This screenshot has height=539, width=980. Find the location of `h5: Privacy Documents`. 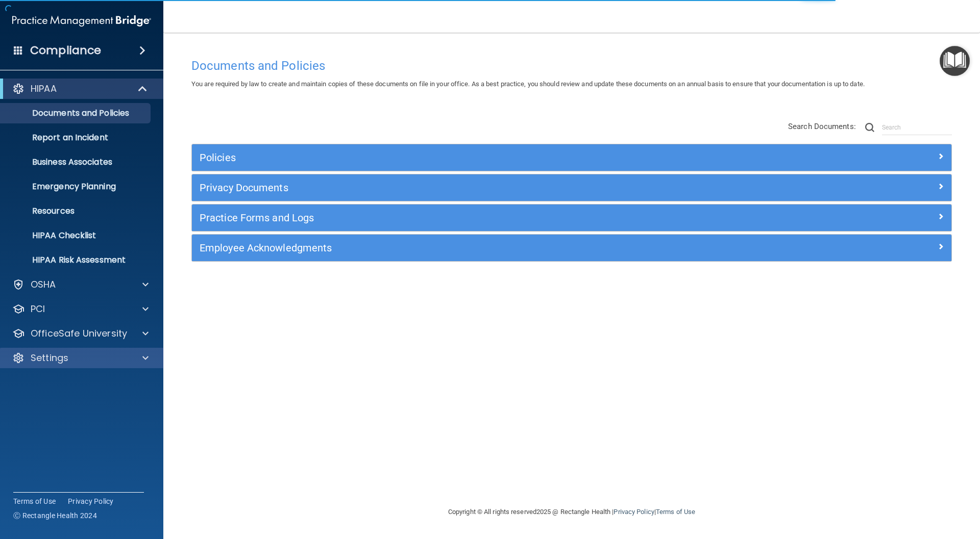

h5: Privacy Documents is located at coordinates (477, 187).